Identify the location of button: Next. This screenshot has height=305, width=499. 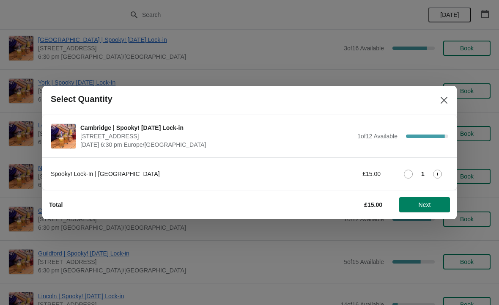
(425, 205).